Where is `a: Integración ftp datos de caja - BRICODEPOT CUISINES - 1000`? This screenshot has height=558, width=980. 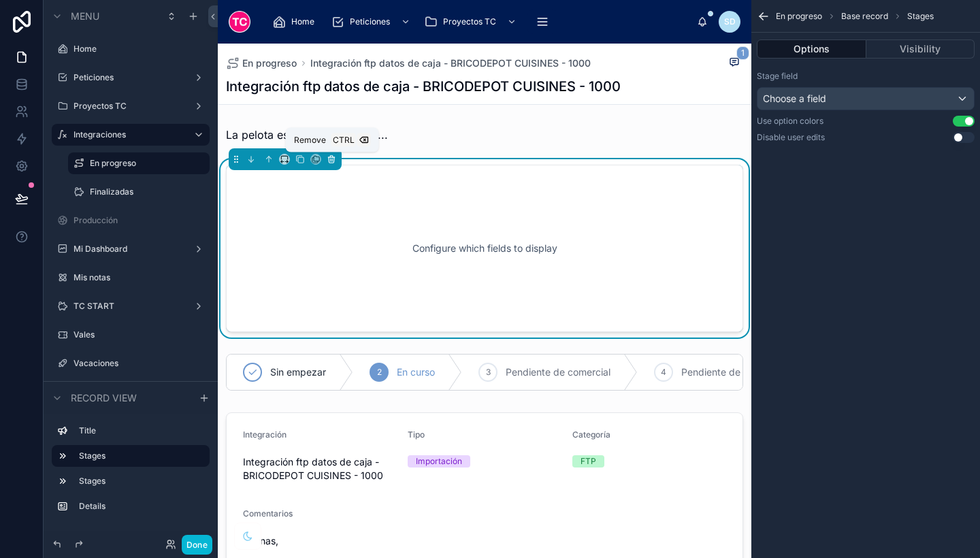 a: Integración ftp datos de caja - BRICODEPOT CUISINES - 1000 is located at coordinates (451, 64).